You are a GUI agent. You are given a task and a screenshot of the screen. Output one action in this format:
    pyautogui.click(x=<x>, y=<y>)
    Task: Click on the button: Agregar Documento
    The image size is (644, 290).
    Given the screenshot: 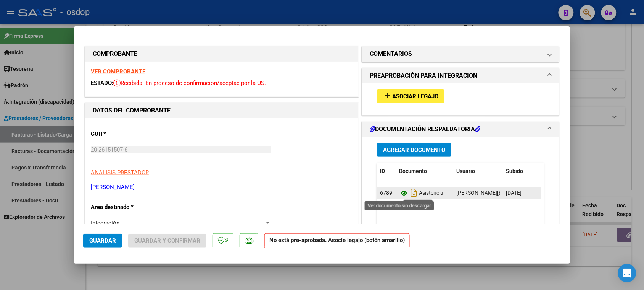 What is the action you would take?
    pyautogui.click(x=414, y=149)
    